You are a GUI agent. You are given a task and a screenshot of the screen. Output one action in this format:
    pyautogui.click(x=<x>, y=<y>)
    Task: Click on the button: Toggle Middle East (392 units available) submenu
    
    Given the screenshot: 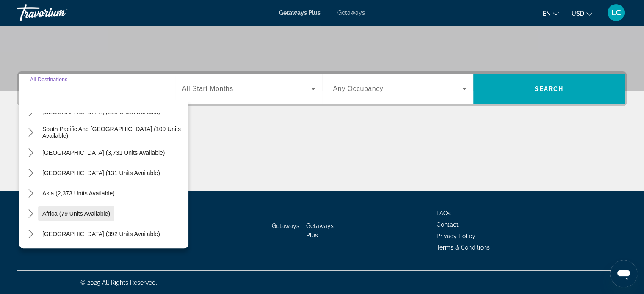 What is the action you would take?
    pyautogui.click(x=31, y=234)
    